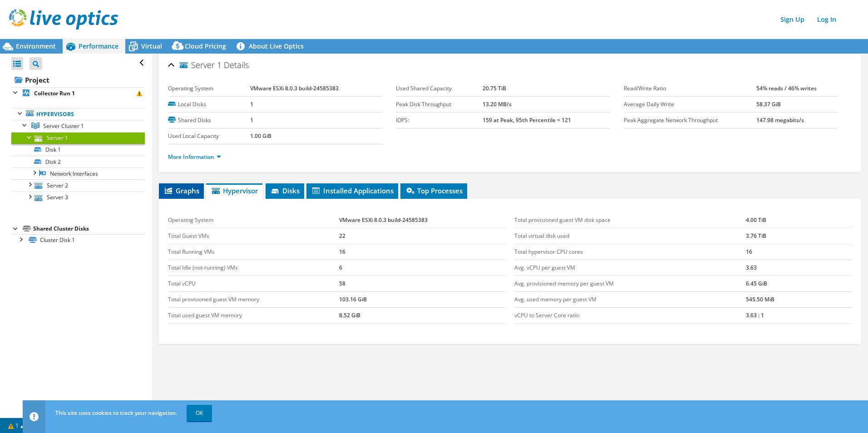 The image size is (868, 433). I want to click on a: OK, so click(199, 413).